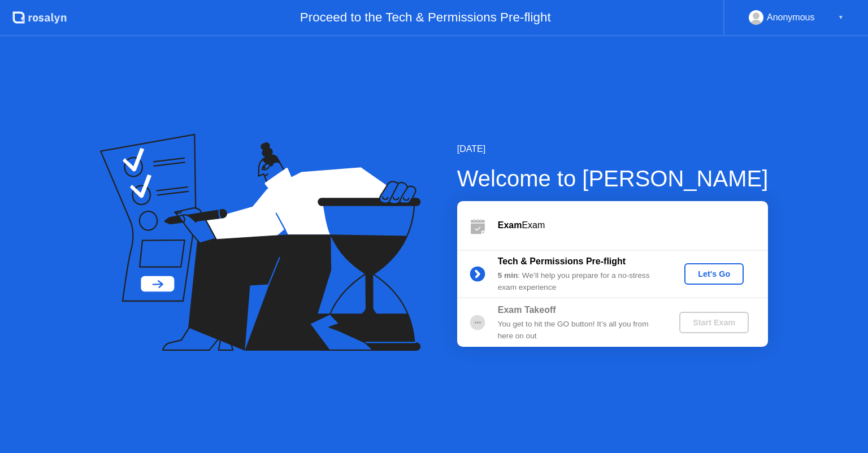  What do you see at coordinates (509, 225) in the screenshot?
I see `b: Exam` at bounding box center [509, 225].